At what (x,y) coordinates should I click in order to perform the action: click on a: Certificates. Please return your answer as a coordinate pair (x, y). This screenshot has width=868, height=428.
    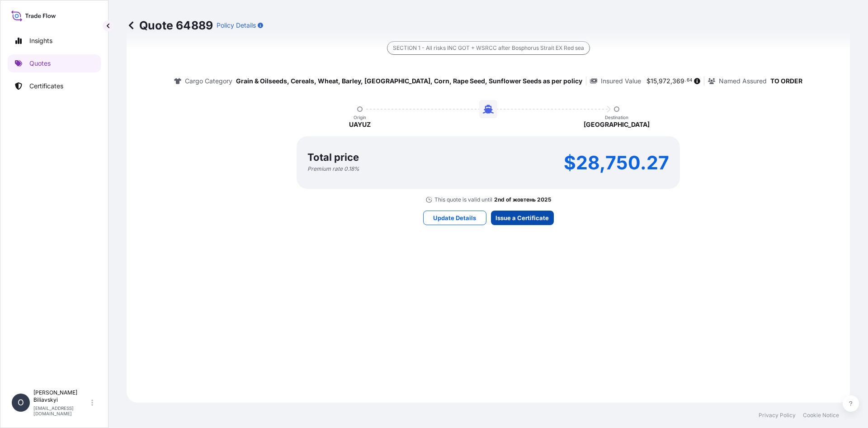
    Looking at the image, I should click on (54, 86).